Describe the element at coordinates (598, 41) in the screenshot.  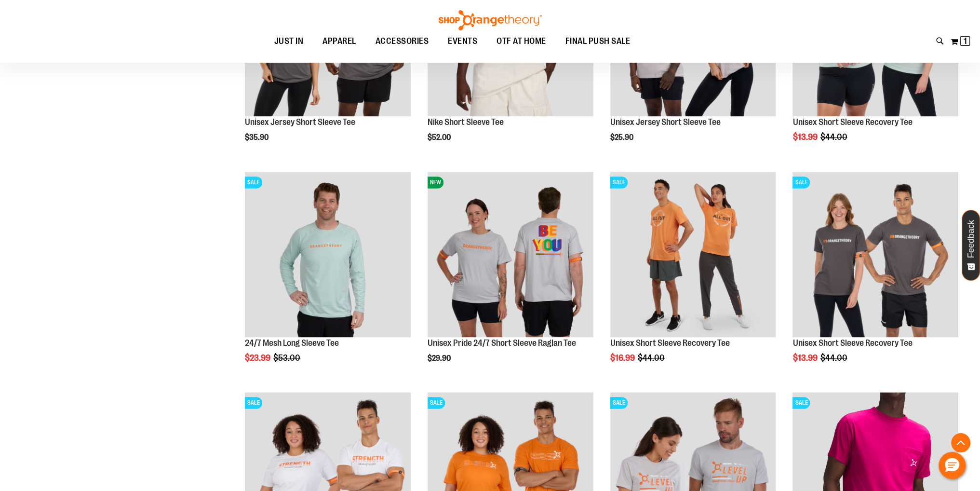
I see `span: FINAL PUSH SALE` at that location.